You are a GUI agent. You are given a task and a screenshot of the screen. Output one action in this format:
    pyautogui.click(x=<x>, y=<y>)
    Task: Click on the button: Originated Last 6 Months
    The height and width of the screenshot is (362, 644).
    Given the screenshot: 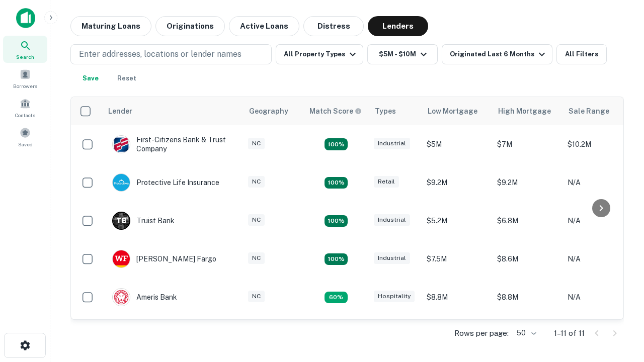 What is the action you would take?
    pyautogui.click(x=497, y=54)
    